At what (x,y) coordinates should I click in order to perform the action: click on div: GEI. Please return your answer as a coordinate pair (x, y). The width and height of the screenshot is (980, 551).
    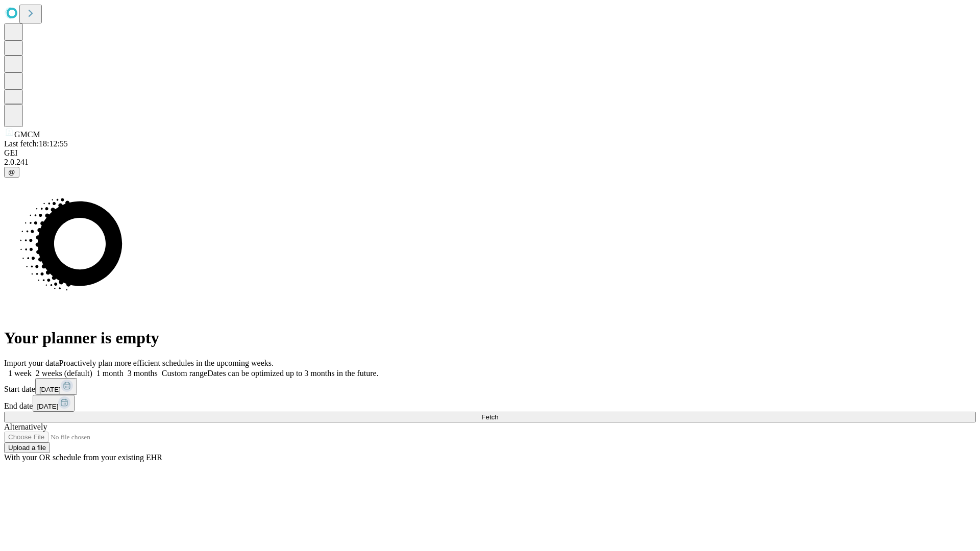
    Looking at the image, I should click on (490, 153).